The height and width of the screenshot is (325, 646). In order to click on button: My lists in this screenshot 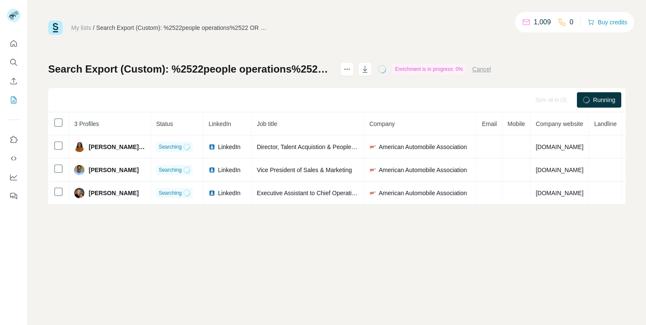, I will do `click(14, 100)`.